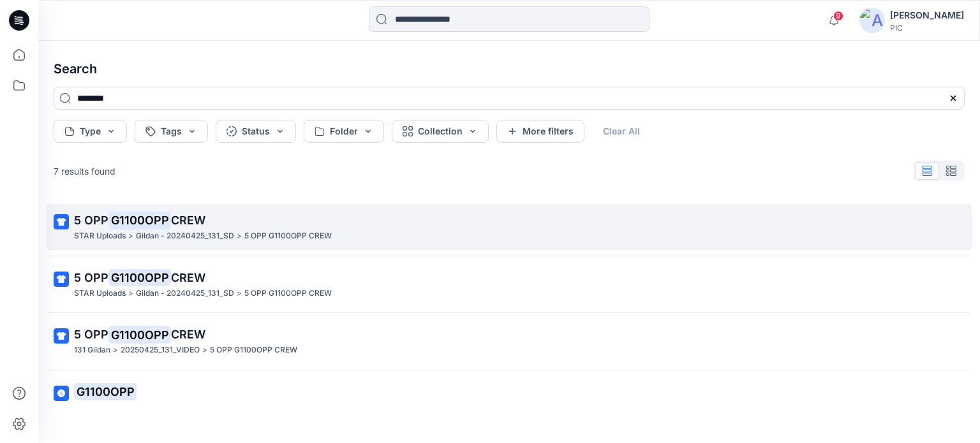 The height and width of the screenshot is (443, 980). What do you see at coordinates (84, 171) in the screenshot?
I see `p: 7 results found` at bounding box center [84, 171].